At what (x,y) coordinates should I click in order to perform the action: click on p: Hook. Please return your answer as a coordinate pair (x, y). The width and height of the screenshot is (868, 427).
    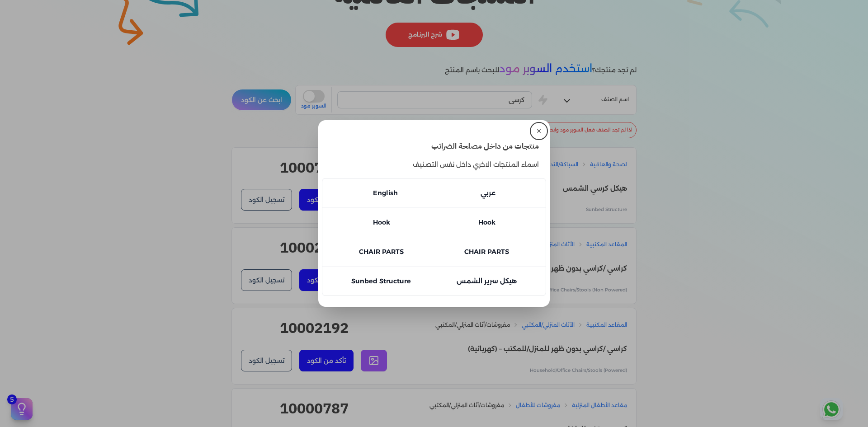
    Looking at the image, I should click on (382, 222).